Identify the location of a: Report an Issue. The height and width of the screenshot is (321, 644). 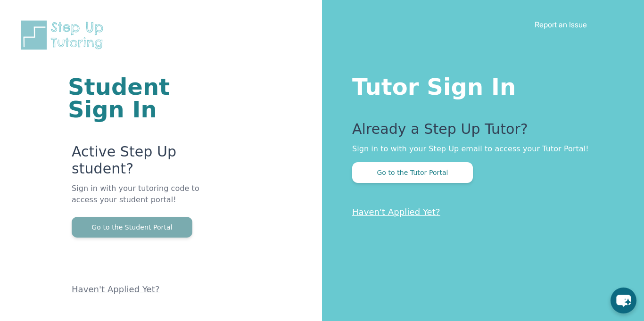
(560, 24).